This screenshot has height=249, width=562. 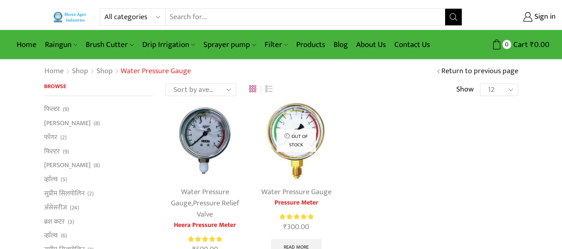 I want to click on a: अ‍ॅसेसरीज, so click(x=55, y=208).